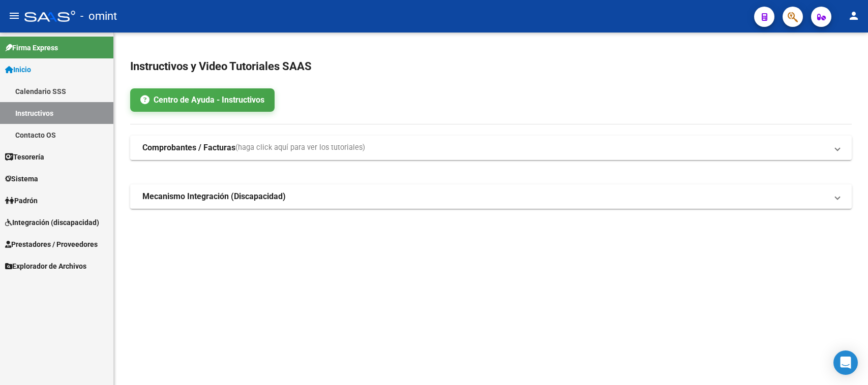  I want to click on a: Centro de Ayuda - Instructivos, so click(203, 100).